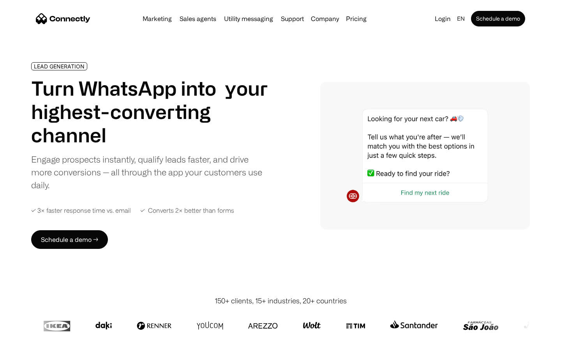  Describe the element at coordinates (69, 240) in the screenshot. I see `a: Schedule a demo →` at that location.